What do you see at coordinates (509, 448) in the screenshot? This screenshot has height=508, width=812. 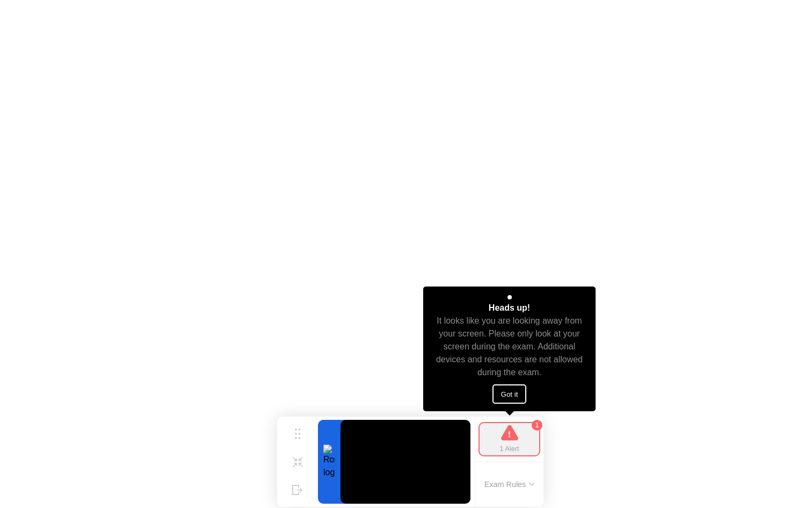 I see `div: 1 Alert` at bounding box center [509, 448].